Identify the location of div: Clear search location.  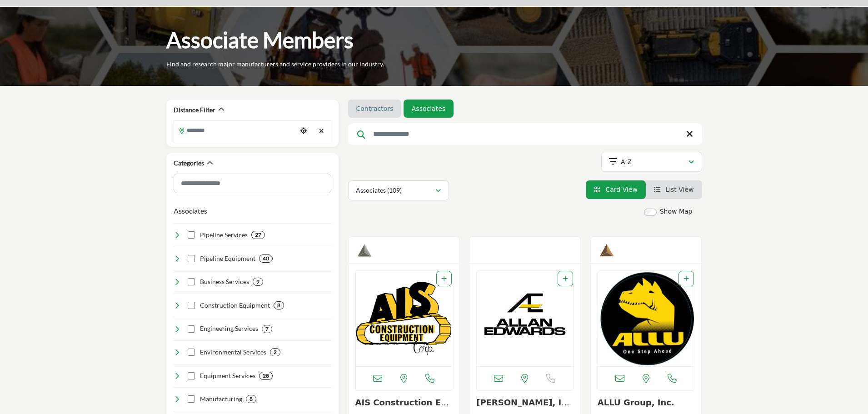
(322, 131).